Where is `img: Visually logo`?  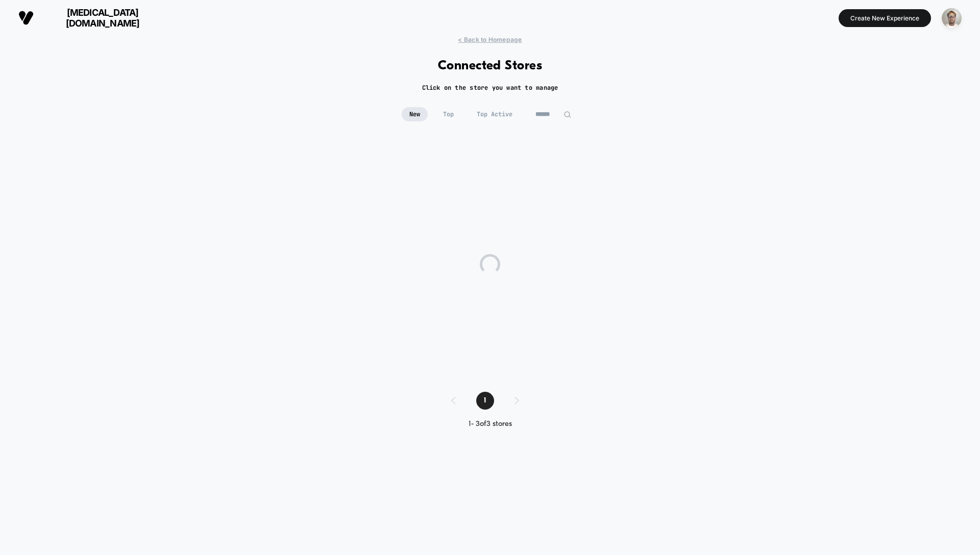
img: Visually logo is located at coordinates (26, 18).